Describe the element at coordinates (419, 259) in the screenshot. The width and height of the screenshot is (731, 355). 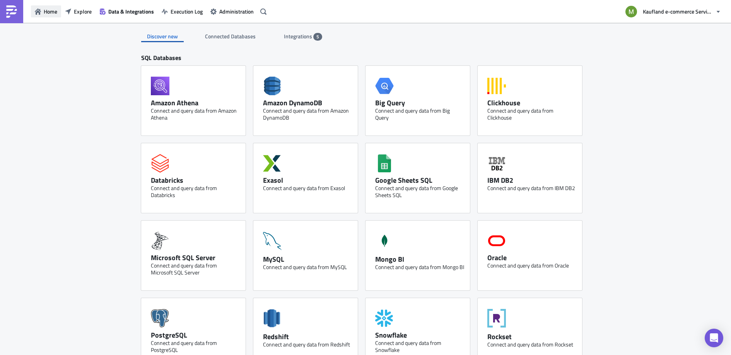
I see `div: Mongo BI` at that location.